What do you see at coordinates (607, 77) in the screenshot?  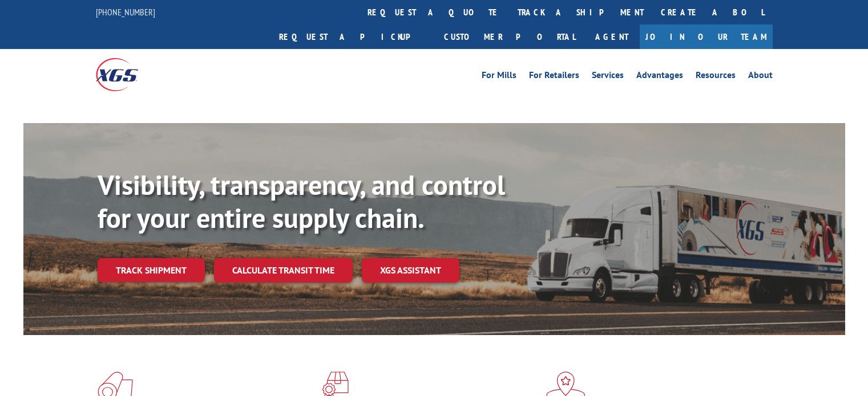 I see `a: Services` at bounding box center [607, 77].